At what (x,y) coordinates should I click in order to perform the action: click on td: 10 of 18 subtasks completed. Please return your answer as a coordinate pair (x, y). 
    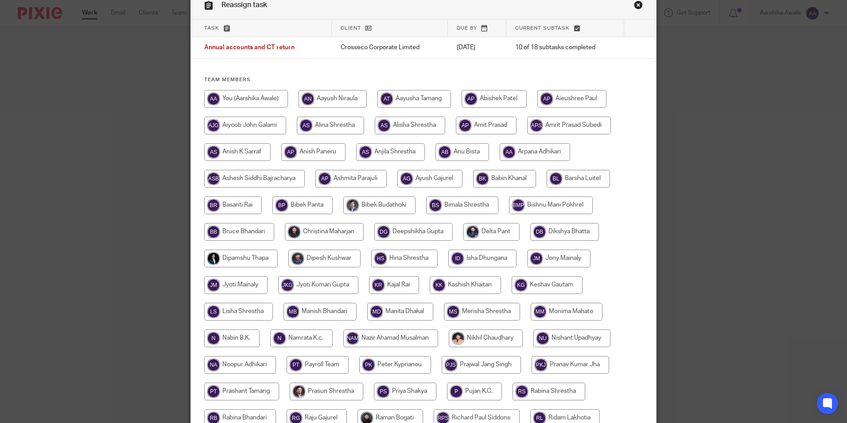
    Looking at the image, I should click on (565, 48).